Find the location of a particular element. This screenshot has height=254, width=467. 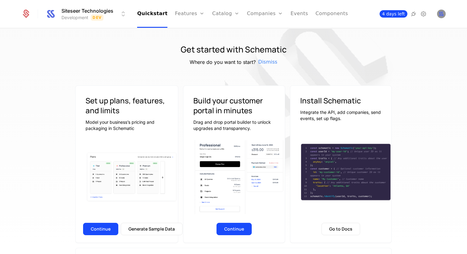

a: Integrations is located at coordinates (413, 14).